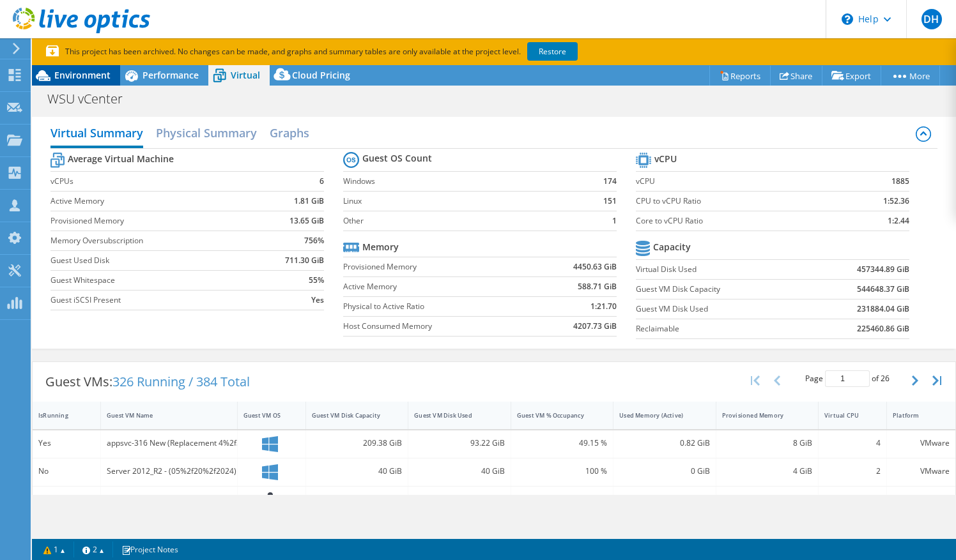  What do you see at coordinates (722, 309) in the screenshot?
I see `label: Guest VM Disk Used` at bounding box center [722, 309].